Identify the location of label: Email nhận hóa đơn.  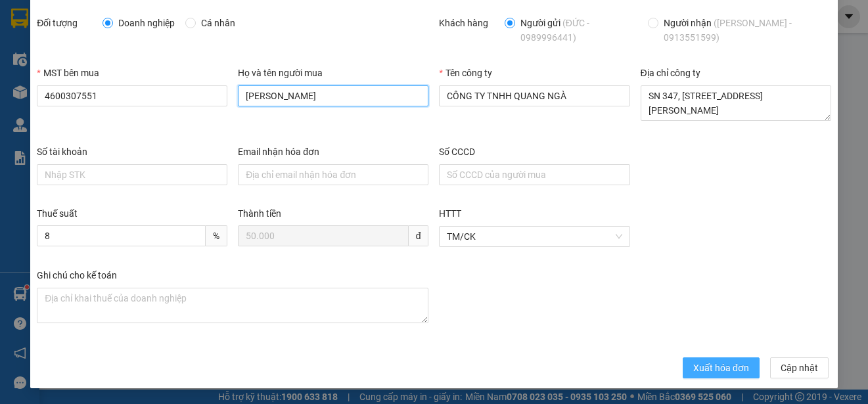
(278, 152).